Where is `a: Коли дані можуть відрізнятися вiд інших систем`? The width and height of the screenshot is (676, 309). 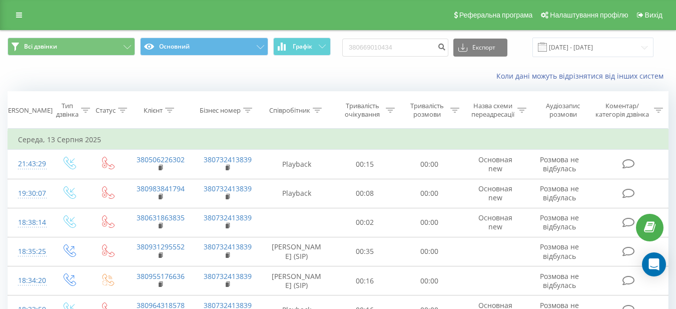 a: Коли дані можуть відрізнятися вiд інших систем is located at coordinates (583, 76).